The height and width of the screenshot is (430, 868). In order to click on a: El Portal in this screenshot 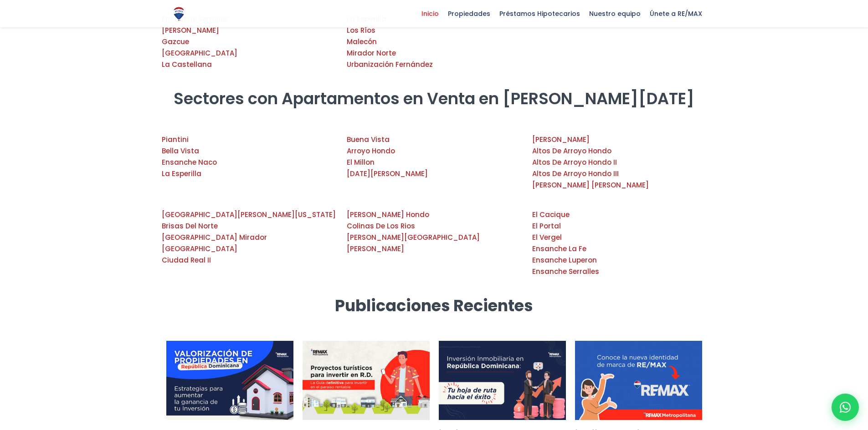, I will do `click(546, 226)`.